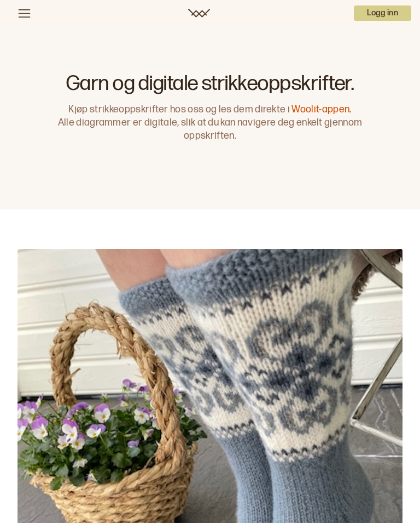 This screenshot has height=523, width=420. I want to click on p: Kjøp strikkeoppskrifter hos oss og les dem direkte i Alle diagrammer er digitale, slik at du kan ..., so click(210, 123).